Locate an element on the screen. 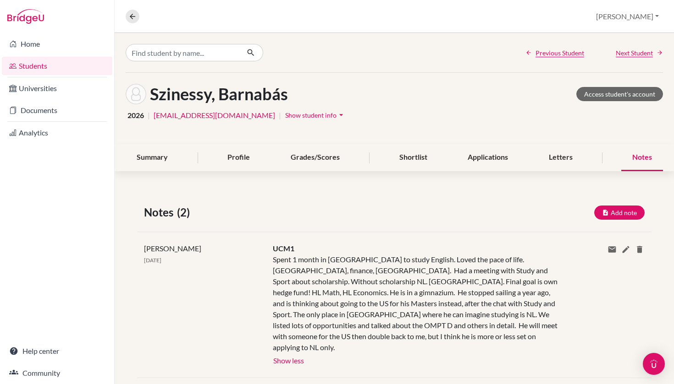  a: Previous Student is located at coordinates (554, 53).